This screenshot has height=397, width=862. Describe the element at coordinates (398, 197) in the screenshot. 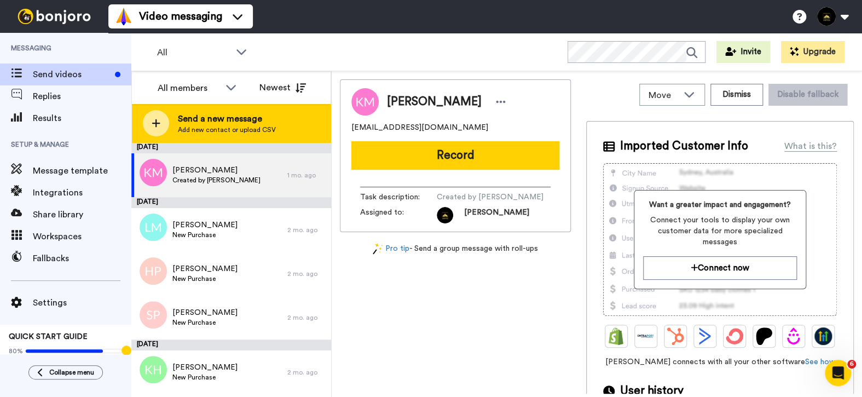

I see `span: Task description :` at that location.